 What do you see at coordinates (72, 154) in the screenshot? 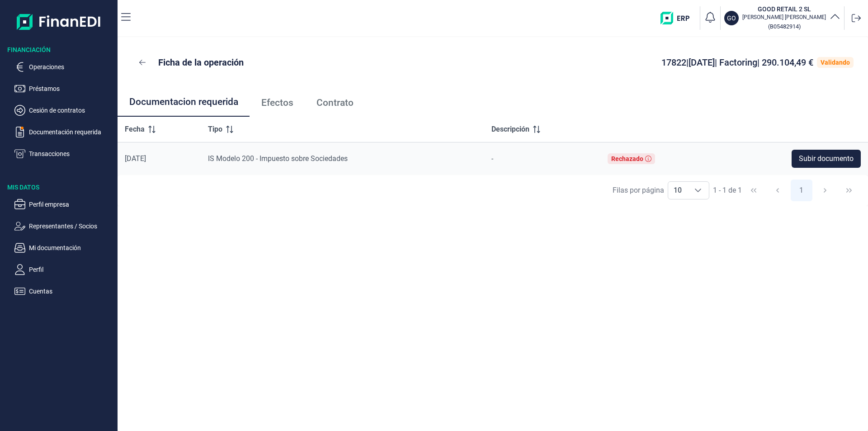
I see `p: Transacciones` at bounding box center [72, 154].